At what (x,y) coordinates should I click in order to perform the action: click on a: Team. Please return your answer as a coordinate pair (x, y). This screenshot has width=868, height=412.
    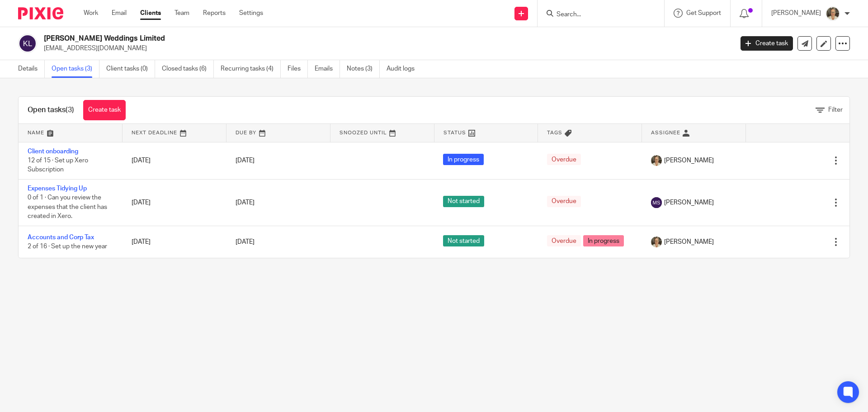
    Looking at the image, I should click on (182, 13).